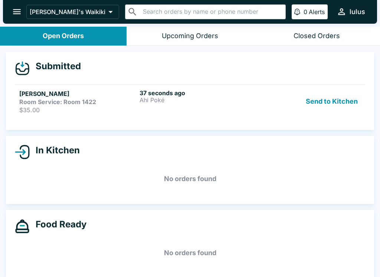  I want to click on h6: 37 seconds ago, so click(198, 93).